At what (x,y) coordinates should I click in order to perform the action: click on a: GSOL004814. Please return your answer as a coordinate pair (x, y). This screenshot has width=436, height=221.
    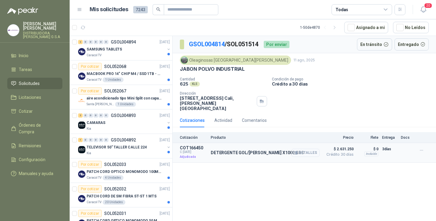
    Looking at the image, I should click on (207, 44).